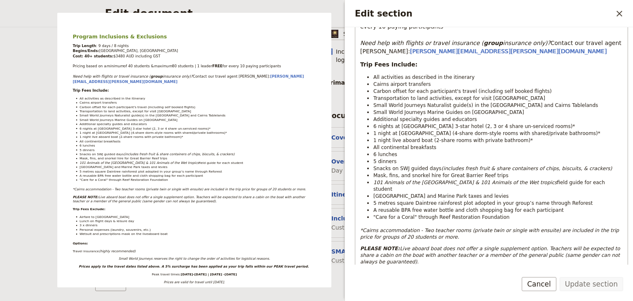 This screenshot has width=633, height=301. I want to click on span: 5 metres square Daintree rainforest plot adopted in your group’s name through Reforest, so click(483, 203).